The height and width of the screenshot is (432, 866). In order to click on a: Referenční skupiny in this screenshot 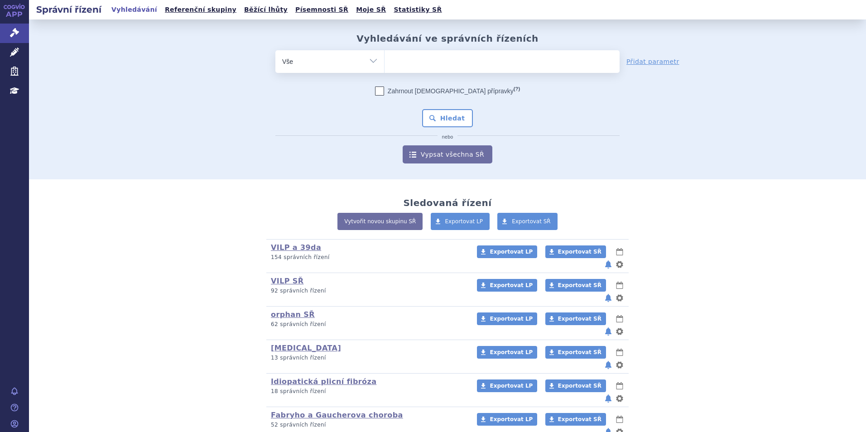, I will do `click(201, 10)`.